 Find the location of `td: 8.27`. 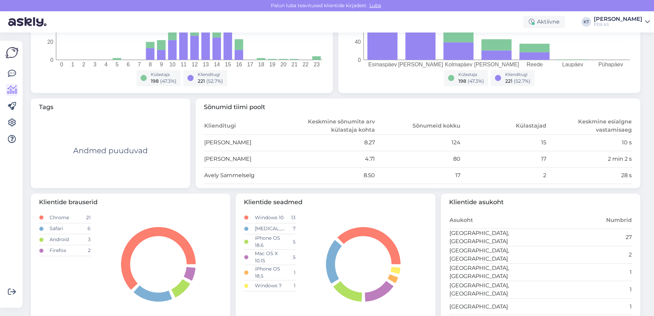

td: 8.27 is located at coordinates (332, 143).